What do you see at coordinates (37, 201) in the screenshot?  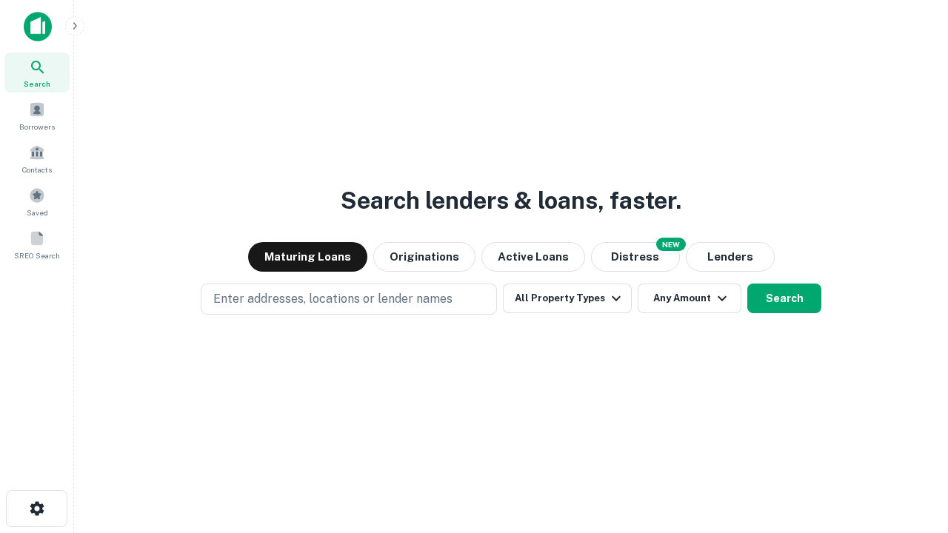 I see `div: Saved` at bounding box center [37, 201].